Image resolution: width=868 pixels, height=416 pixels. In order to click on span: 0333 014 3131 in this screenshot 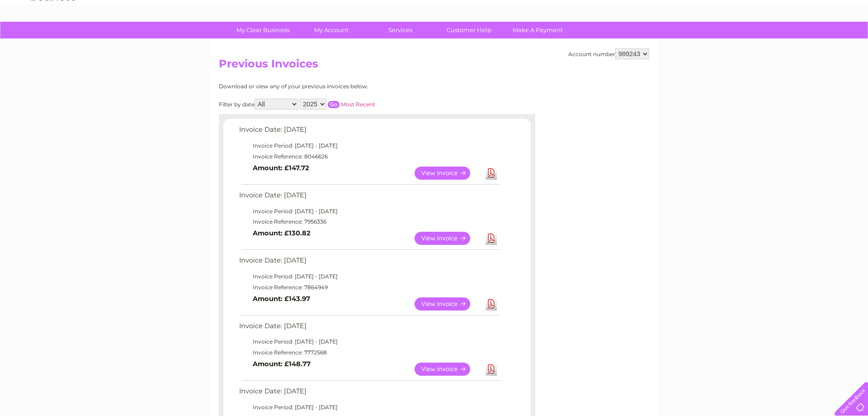, I will do `click(729, 10)`.